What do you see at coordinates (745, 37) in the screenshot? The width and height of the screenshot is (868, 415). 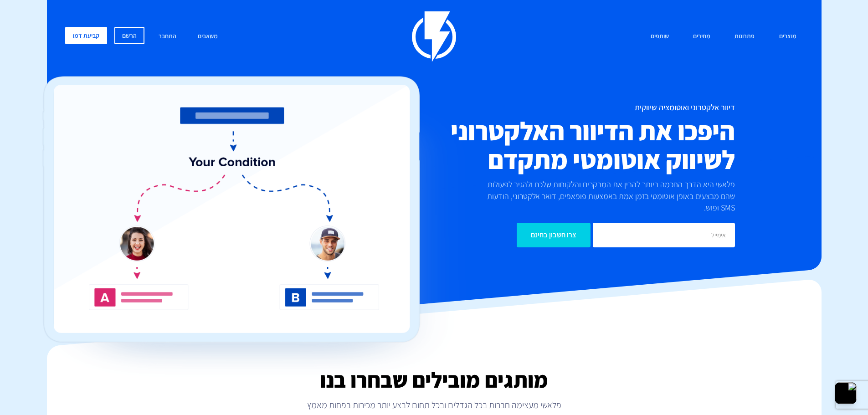 I see `a: פתרונות` at bounding box center [745, 37].